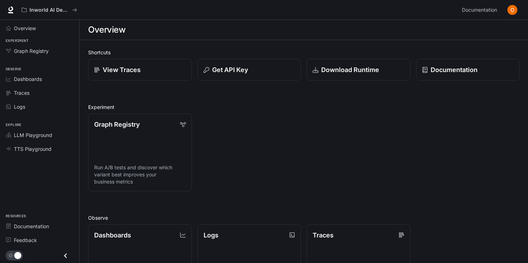 The height and width of the screenshot is (263, 528). I want to click on p: Run A/B tests and discover which variant best improves your business metrics, so click(140, 175).